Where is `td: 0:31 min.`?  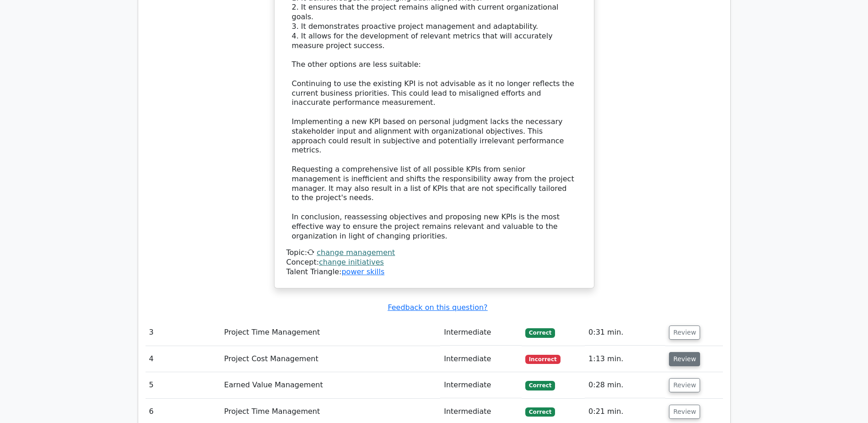
td: 0:31 min. is located at coordinates (625, 332).